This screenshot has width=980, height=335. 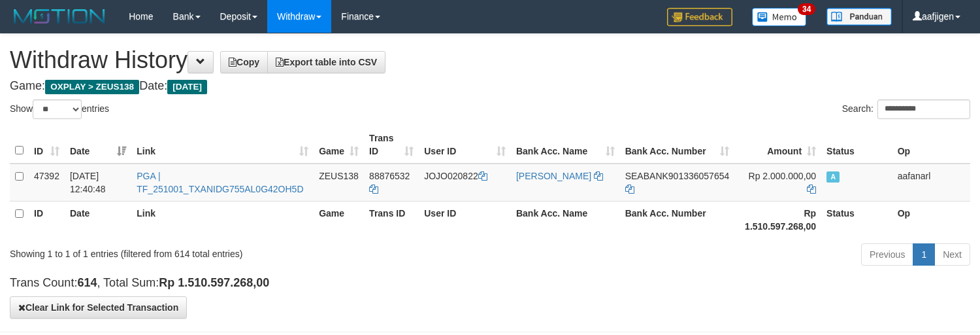 What do you see at coordinates (392, 219) in the screenshot?
I see `th: Trans ID` at bounding box center [392, 219].